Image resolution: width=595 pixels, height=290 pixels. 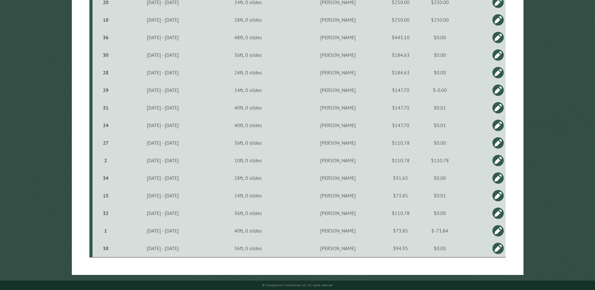 What do you see at coordinates (105, 160) in the screenshot?
I see `div: 2` at bounding box center [105, 160].